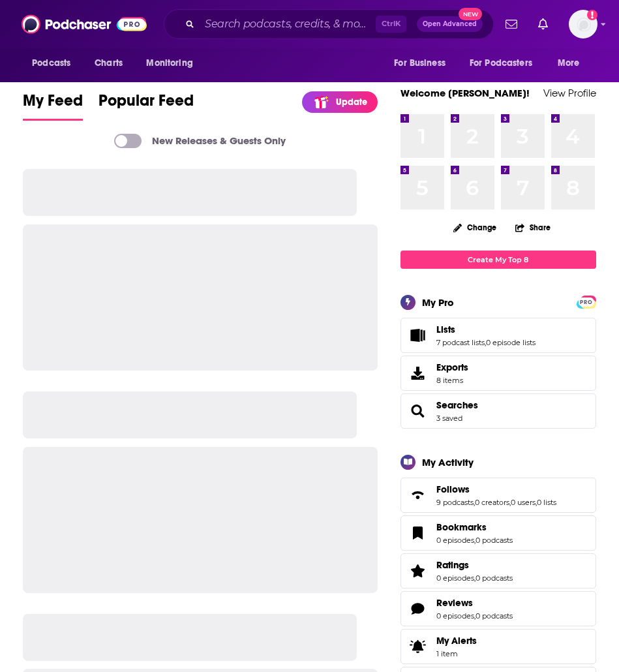 The width and height of the screenshot is (619, 672). I want to click on img: User Profile, so click(584, 24).